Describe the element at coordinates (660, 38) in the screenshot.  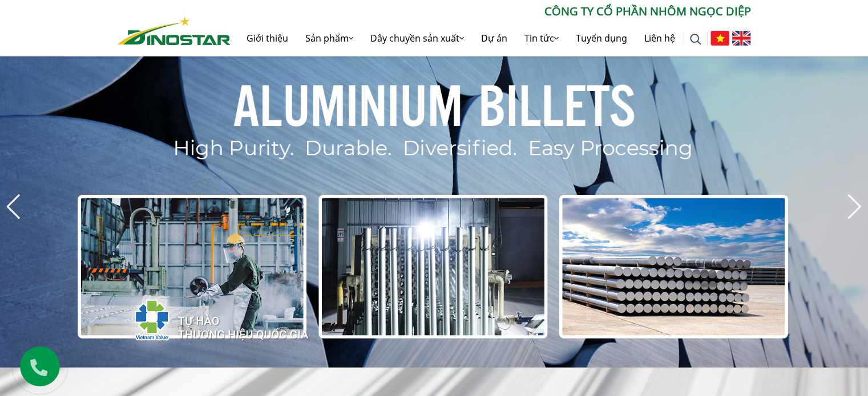
I see `a: Liên hệ` at that location.